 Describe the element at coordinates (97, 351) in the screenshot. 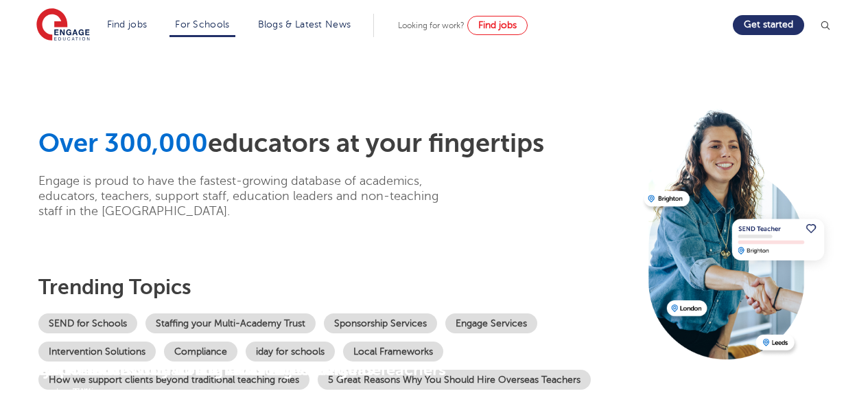

I see `a: Intervention Solutions` at that location.